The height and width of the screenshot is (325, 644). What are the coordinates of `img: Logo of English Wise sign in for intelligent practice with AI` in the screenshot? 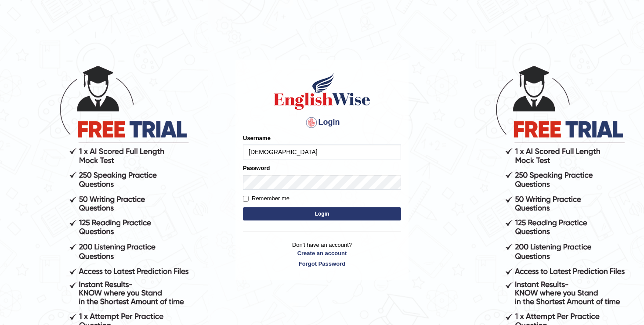 It's located at (322, 92).